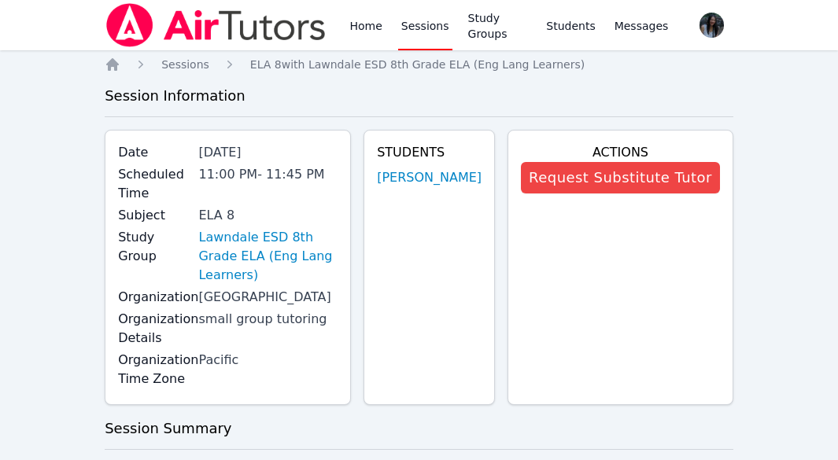 The height and width of the screenshot is (460, 838). I want to click on span: Messages, so click(641, 26).